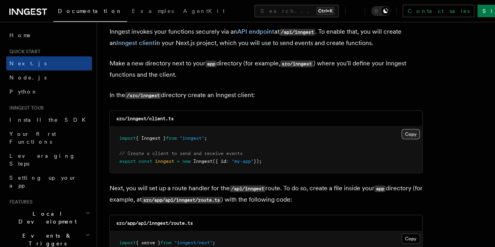 The image size is (495, 247). I want to click on span: "my-app", so click(243, 161).